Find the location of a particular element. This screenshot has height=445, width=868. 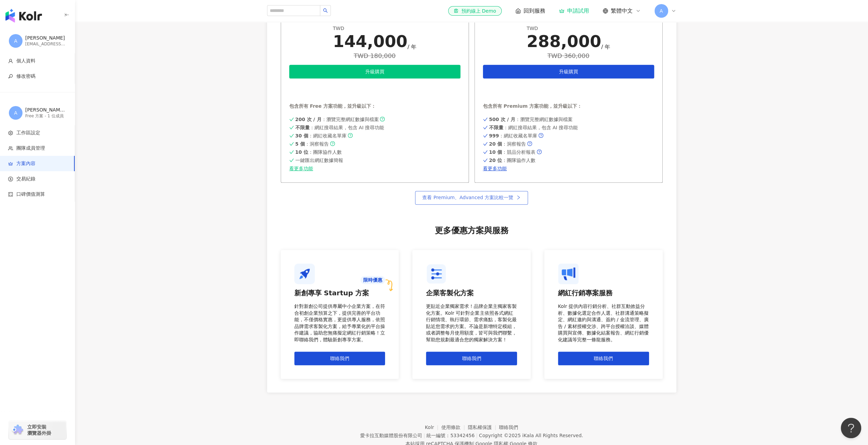

span: 工作區設定 is located at coordinates (29, 133).